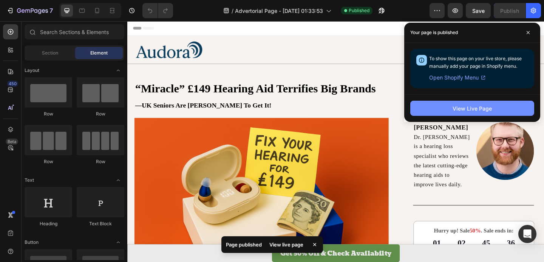 This screenshot has width=544, height=262. I want to click on button: Save, so click(479, 11).